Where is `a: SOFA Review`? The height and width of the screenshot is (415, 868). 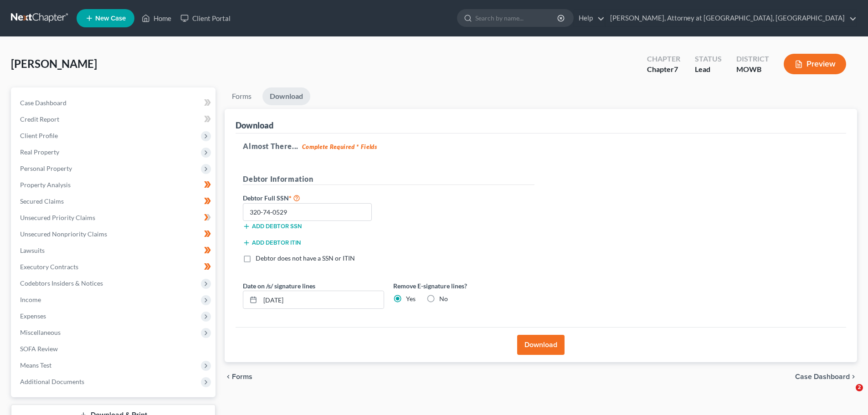
a: SOFA Review is located at coordinates (114, 349).